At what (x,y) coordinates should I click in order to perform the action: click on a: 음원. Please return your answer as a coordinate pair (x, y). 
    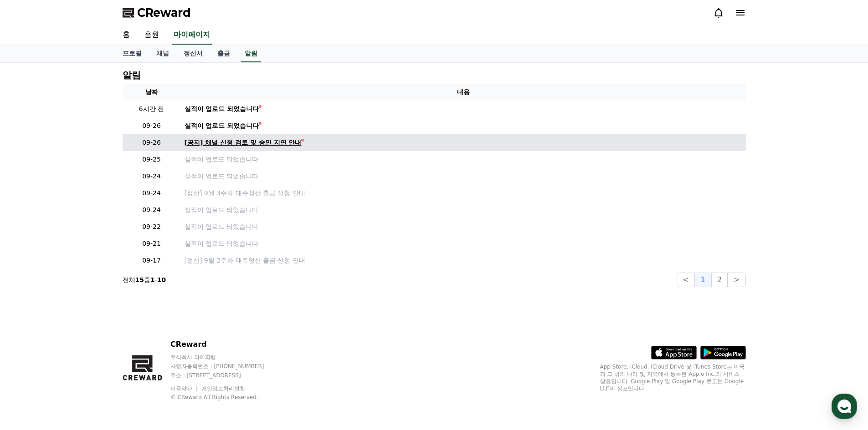
    Looking at the image, I should click on (152, 35).